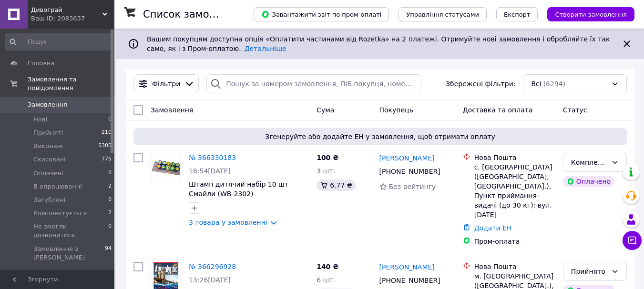 The width and height of the screenshot is (644, 289). Describe the element at coordinates (322, 14) in the screenshot. I see `span: Завантажити звіт по пром-оплаті` at that location.